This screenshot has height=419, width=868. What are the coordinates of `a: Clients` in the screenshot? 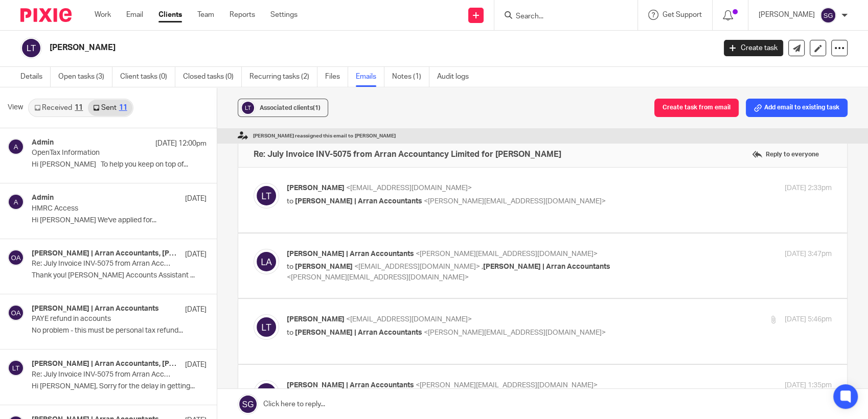 It's located at (170, 15).